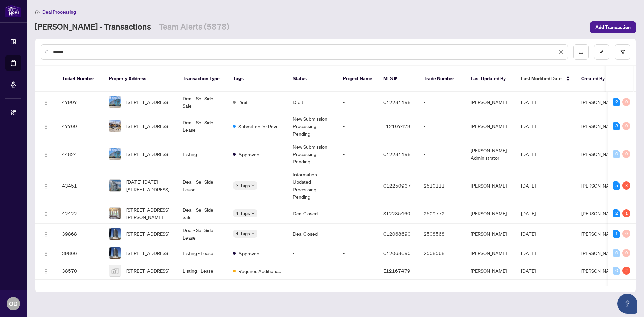 This screenshot has height=317, width=644. Describe the element at coordinates (617, 186) in the screenshot. I see `div: 5` at that location.